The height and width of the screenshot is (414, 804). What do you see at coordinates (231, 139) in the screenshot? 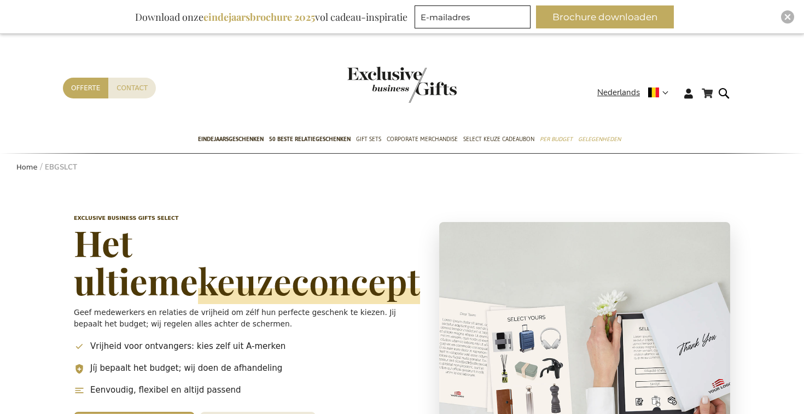
I see `span: Eindejaarsgeschenken` at bounding box center [231, 139].